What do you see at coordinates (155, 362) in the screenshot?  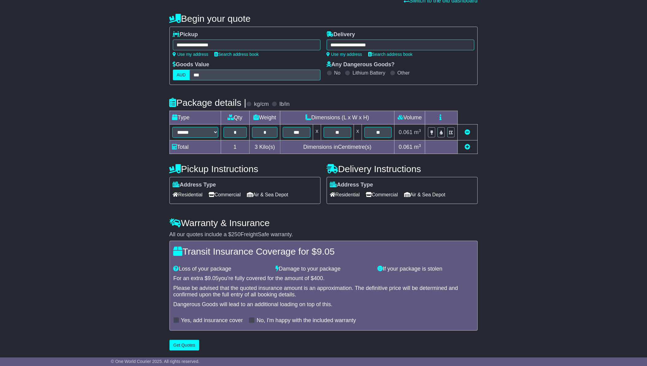 I see `span: © One World Courier 2025. All rights reserved.` at bounding box center [155, 362].